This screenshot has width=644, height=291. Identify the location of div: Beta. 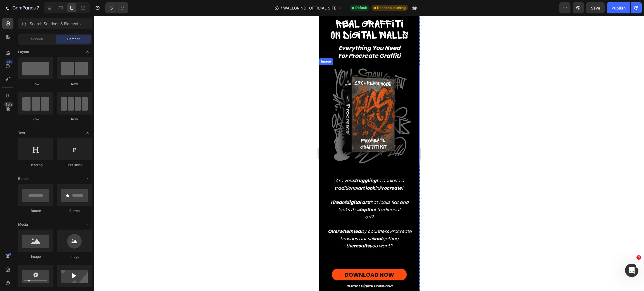
(9, 104).